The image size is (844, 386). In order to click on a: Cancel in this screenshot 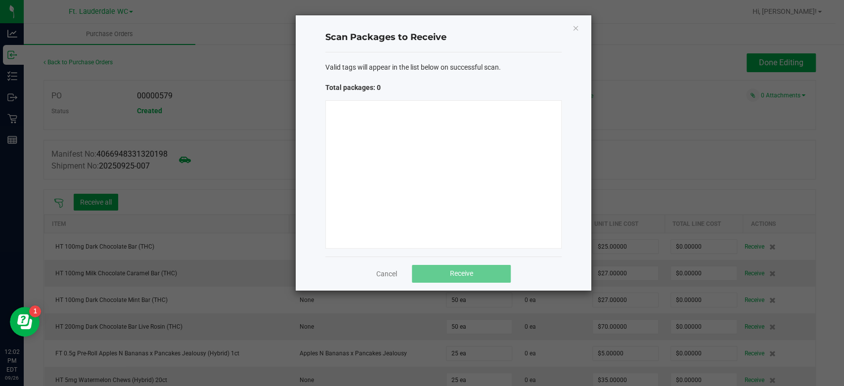, I will do `click(387, 274)`.